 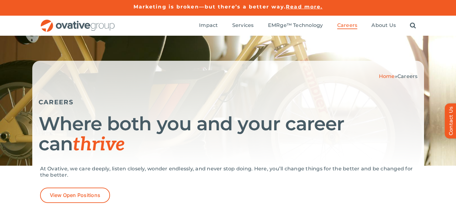 I want to click on a: Home, so click(x=387, y=76).